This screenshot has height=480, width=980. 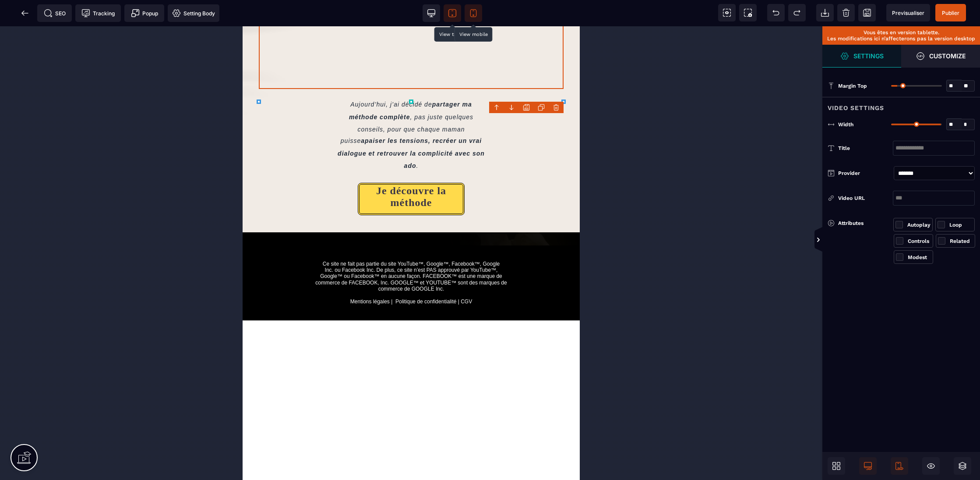 What do you see at coordinates (901, 38) in the screenshot?
I see `p: Les modifications ici n’affecterons pas la version desktop` at bounding box center [901, 38].